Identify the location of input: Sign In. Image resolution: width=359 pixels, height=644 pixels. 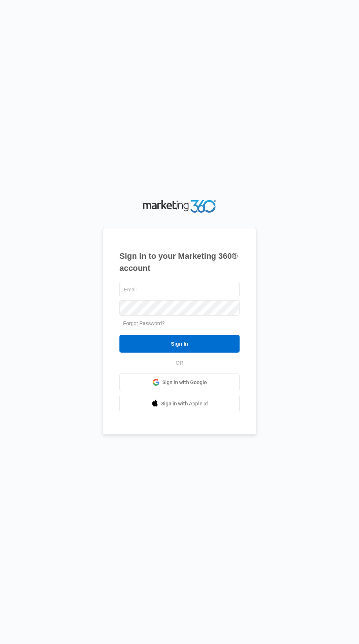
(179, 344).